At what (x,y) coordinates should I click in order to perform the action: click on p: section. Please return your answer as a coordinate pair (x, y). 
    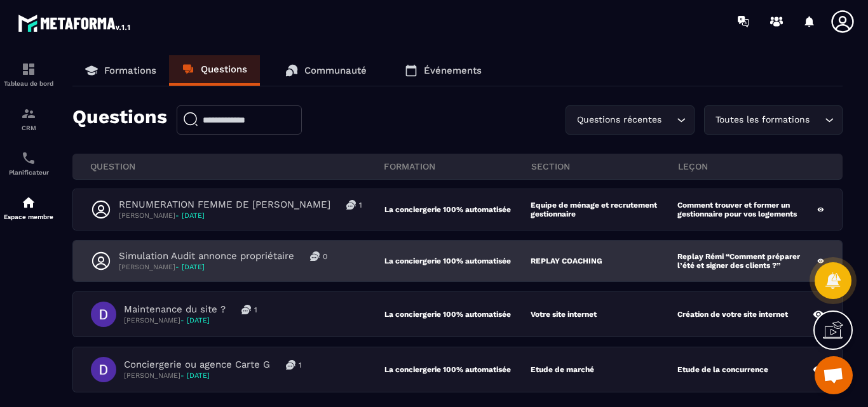
    Looking at the image, I should click on (605, 167).